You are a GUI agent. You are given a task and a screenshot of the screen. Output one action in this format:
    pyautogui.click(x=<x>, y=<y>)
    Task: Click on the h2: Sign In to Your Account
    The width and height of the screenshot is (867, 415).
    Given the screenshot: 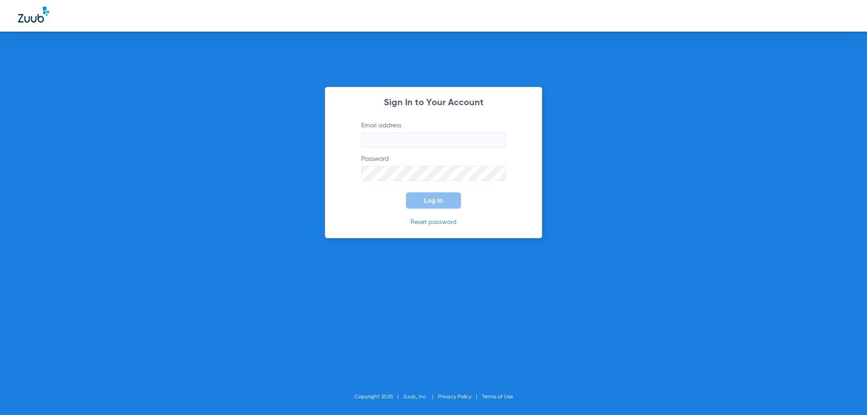 What is the action you would take?
    pyautogui.click(x=433, y=103)
    